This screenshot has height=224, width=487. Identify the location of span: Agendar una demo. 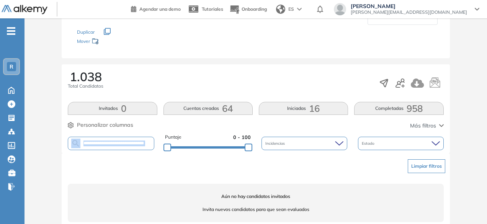
(160, 9).